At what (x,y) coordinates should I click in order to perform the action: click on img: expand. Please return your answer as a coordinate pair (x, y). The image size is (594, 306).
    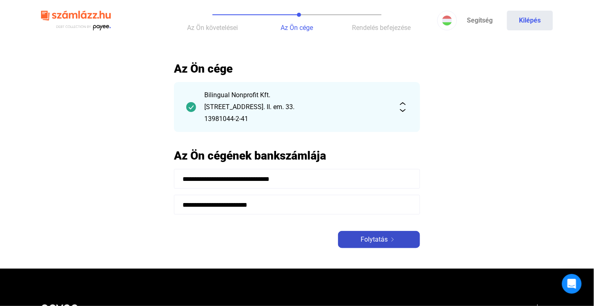
    Looking at the image, I should click on (403, 107).